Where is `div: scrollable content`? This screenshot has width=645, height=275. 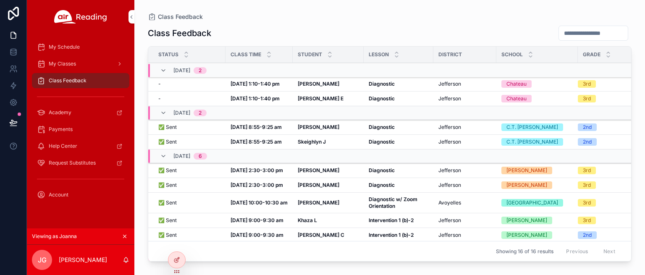 div: scrollable content is located at coordinates (81, 123).